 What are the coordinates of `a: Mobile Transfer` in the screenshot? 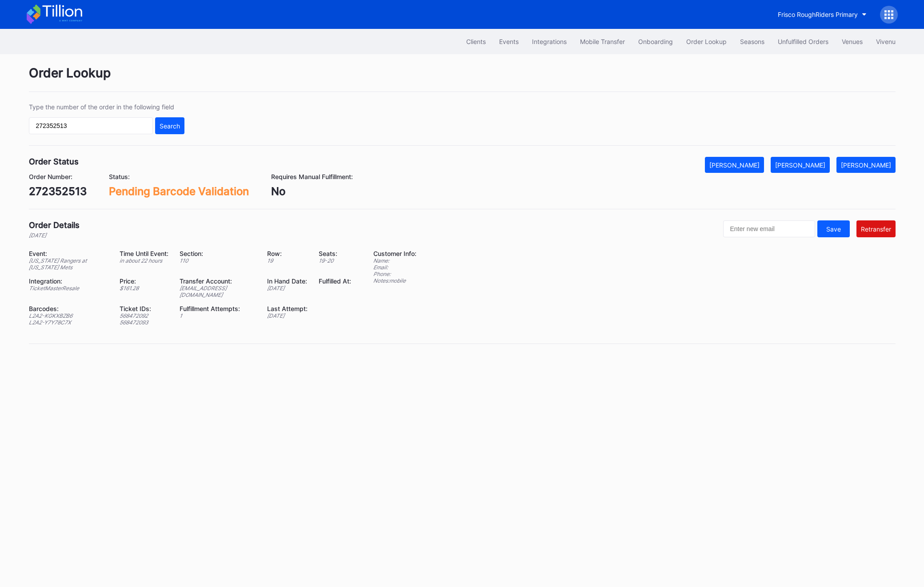 It's located at (602, 41).